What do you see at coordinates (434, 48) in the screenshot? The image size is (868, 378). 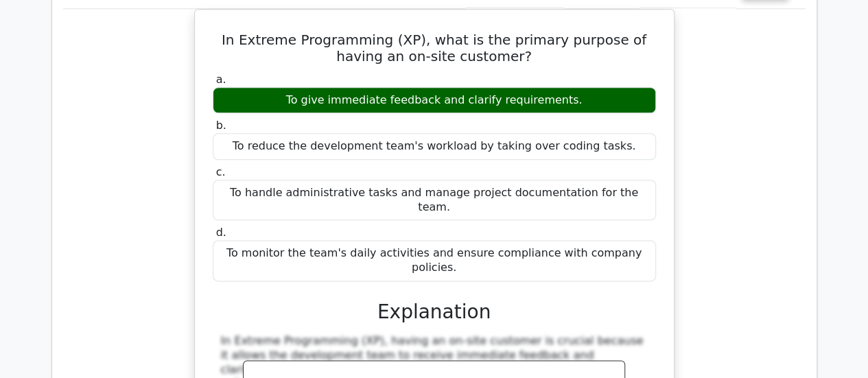 I see `h5: In Extreme Programming (XP), what is the primary purpose of having an on-site customer?` at bounding box center [434, 48].